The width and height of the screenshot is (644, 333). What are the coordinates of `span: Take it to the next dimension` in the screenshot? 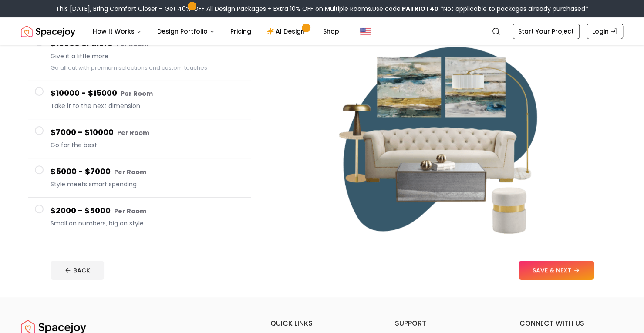 It's located at (147, 106).